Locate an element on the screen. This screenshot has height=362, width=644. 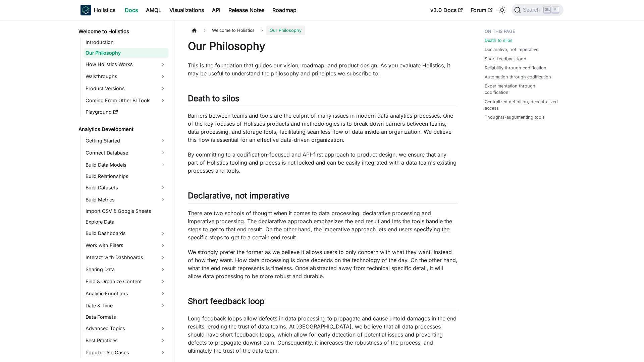
a: Popular Use Cases is located at coordinates (126, 353).